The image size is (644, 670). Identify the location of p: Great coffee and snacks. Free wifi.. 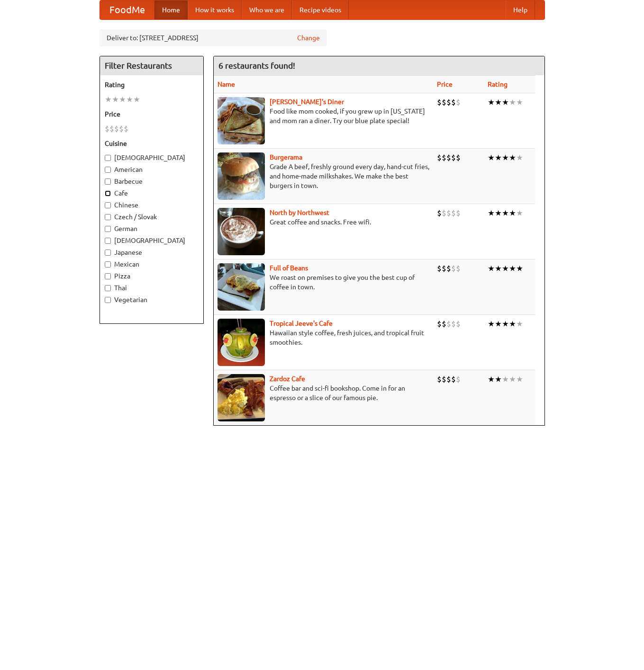
(323, 222).